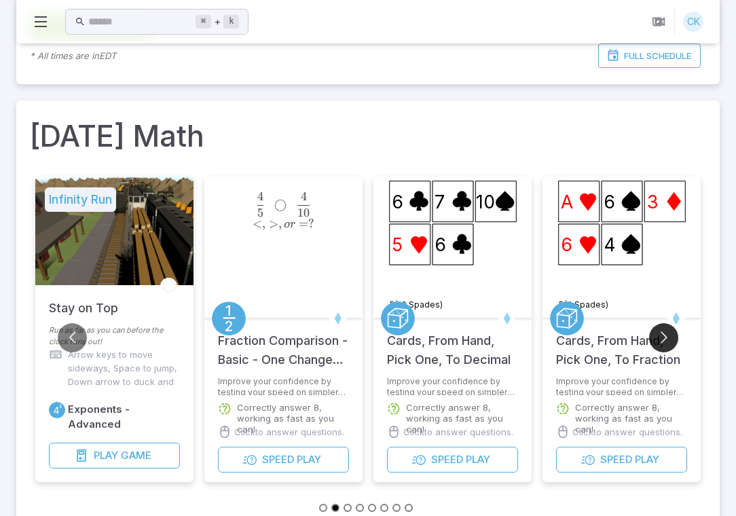  What do you see at coordinates (610, 244) in the screenshot?
I see `text: 4` at bounding box center [610, 244].